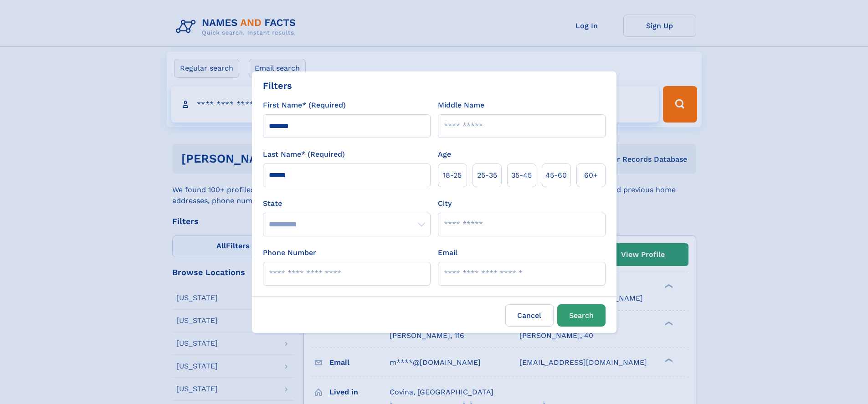  Describe the element at coordinates (444, 203) in the screenshot. I see `label: City` at that location.